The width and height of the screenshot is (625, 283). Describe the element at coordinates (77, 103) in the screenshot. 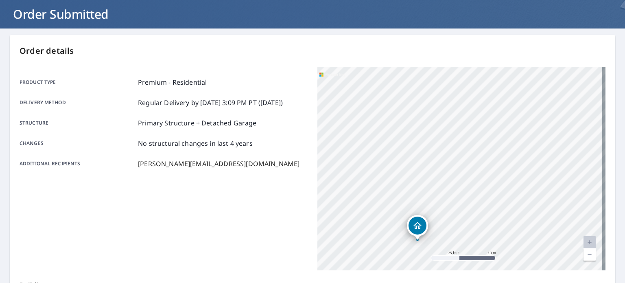

I see `p: Delivery method` at that location.